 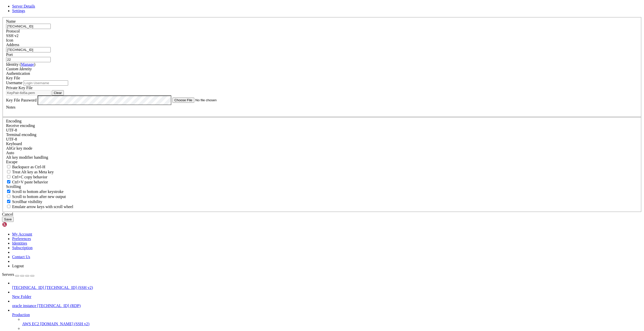 I want to click on span: oracle instance, so click(x=24, y=306).